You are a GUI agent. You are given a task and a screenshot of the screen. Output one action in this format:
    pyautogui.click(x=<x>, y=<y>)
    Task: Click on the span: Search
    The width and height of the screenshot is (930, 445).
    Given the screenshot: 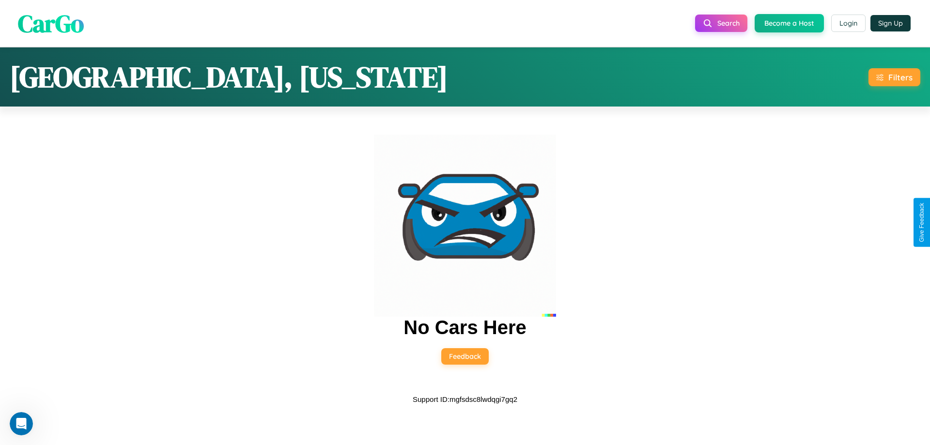 What is the action you would take?
    pyautogui.click(x=728, y=23)
    